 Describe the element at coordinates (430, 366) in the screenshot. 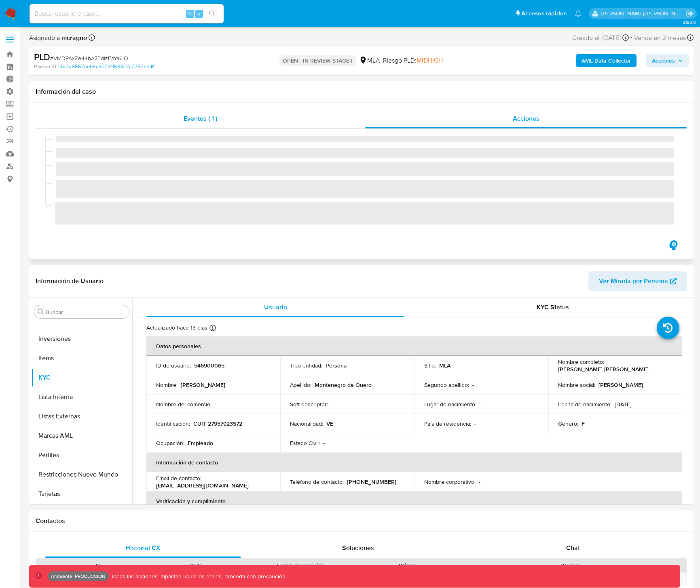

I see `p: Sitio :` at that location.